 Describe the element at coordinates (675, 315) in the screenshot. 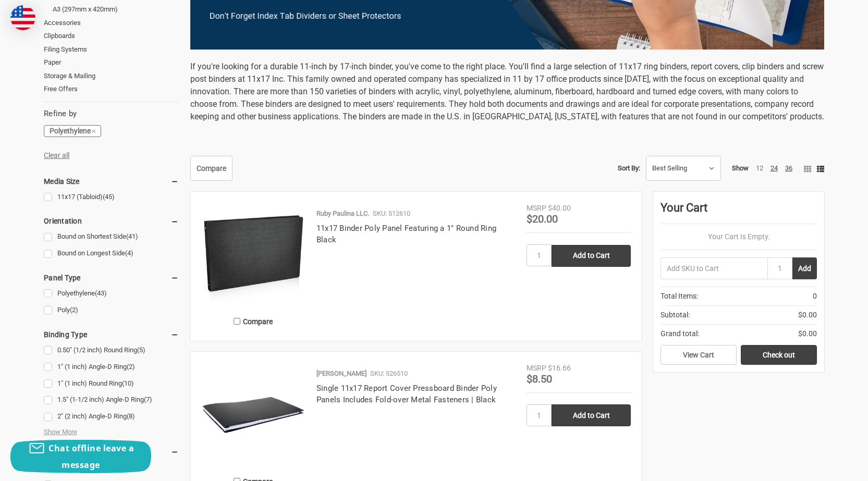

I see `span: Subtotal:` at that location.